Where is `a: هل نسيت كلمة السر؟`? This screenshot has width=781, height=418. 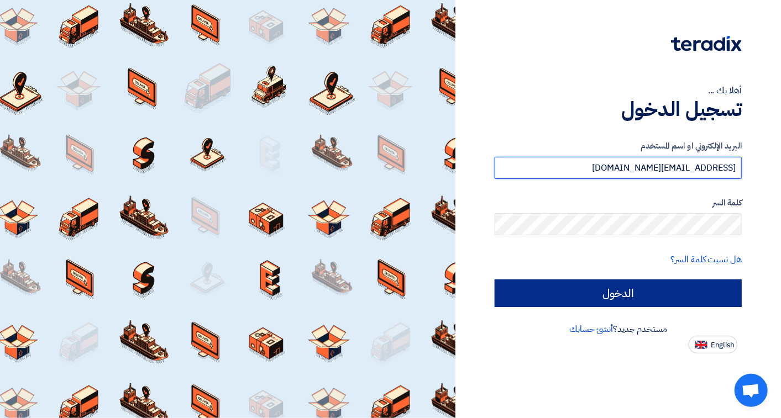
a: هل نسيت كلمة السر؟ is located at coordinates (706, 260).